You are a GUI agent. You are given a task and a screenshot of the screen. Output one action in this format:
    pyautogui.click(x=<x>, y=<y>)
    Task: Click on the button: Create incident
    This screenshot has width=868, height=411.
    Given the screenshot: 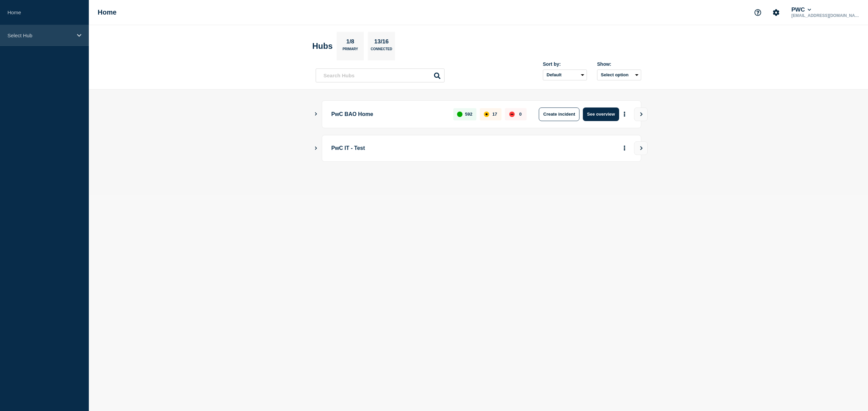 What is the action you would take?
    pyautogui.click(x=559, y=114)
    